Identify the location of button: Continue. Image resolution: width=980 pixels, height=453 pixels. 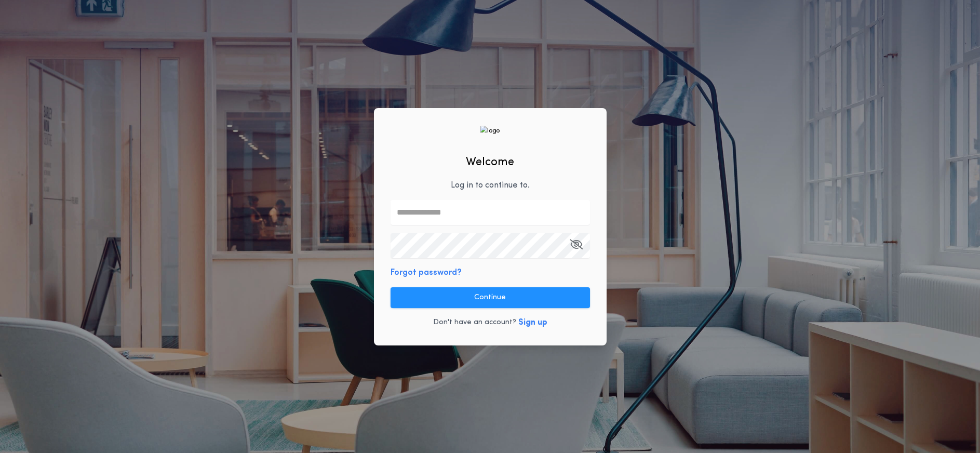
(490, 298).